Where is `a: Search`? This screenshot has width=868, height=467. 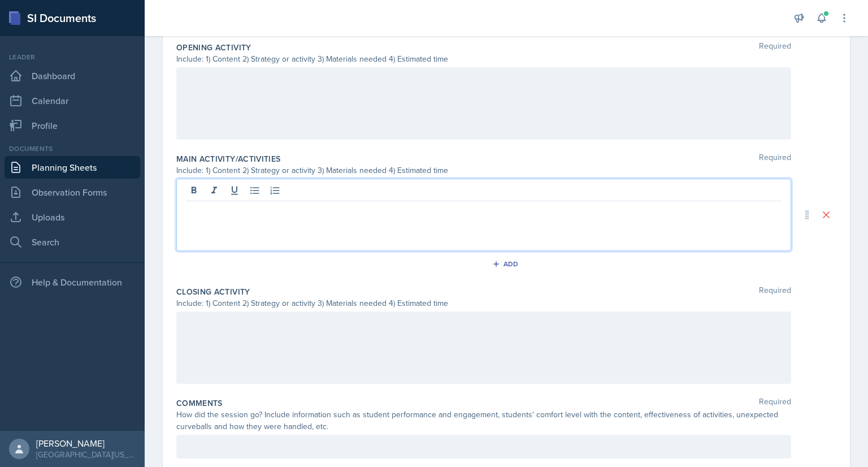 a: Search is located at coordinates (72, 242).